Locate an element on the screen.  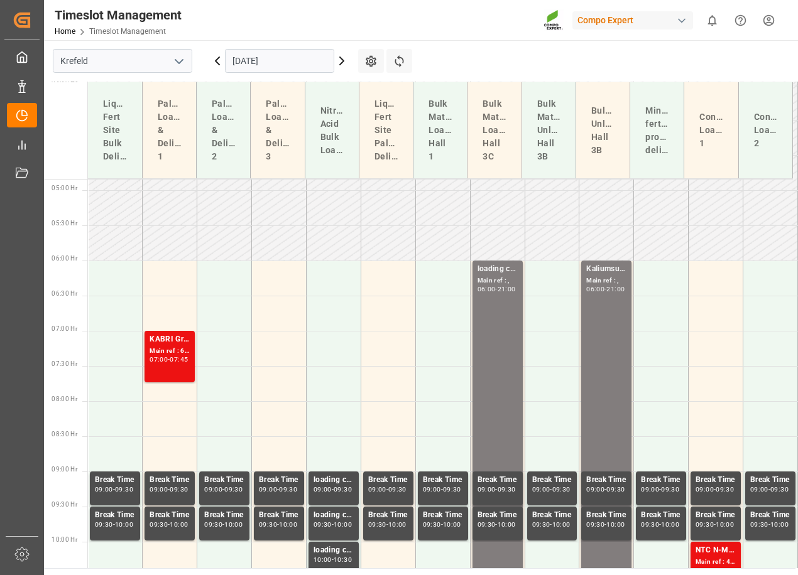
span: 10:00 Hr is located at coordinates (64, 539).